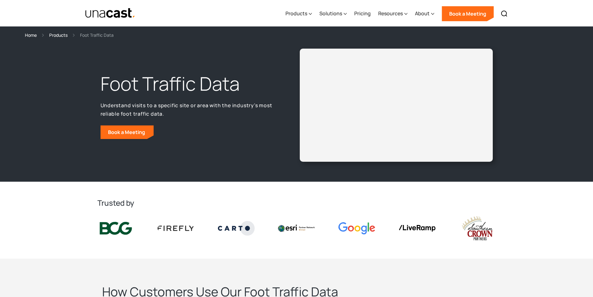 This screenshot has height=297, width=593. I want to click on img: Firefly Advertising logo, so click(176, 228).